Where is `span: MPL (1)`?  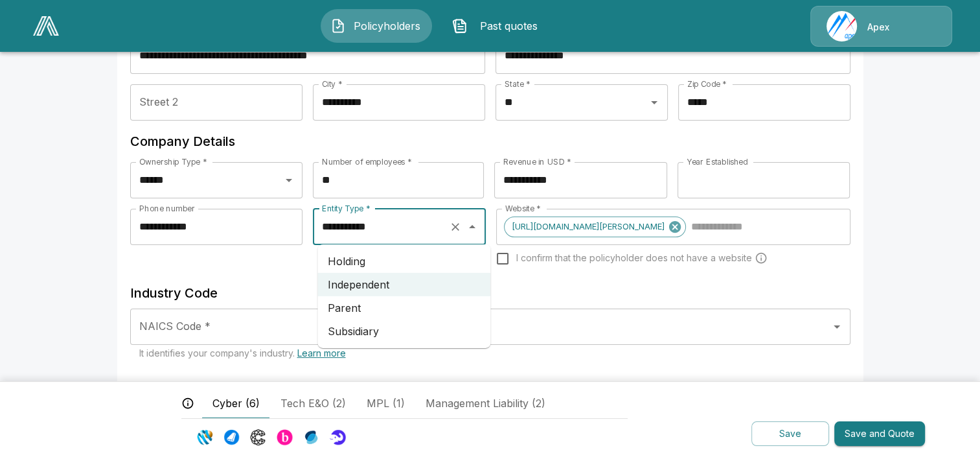 span: MPL (1) is located at coordinates (386, 403).